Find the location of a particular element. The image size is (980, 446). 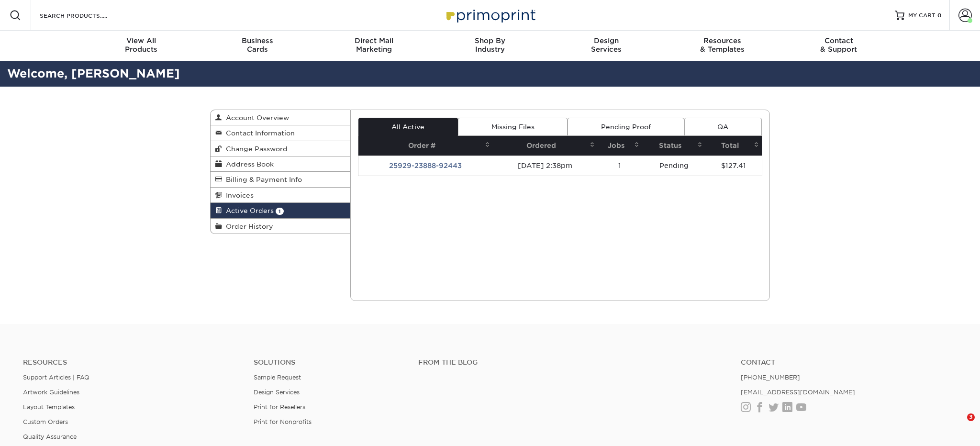

td: 1 is located at coordinates (619, 165).